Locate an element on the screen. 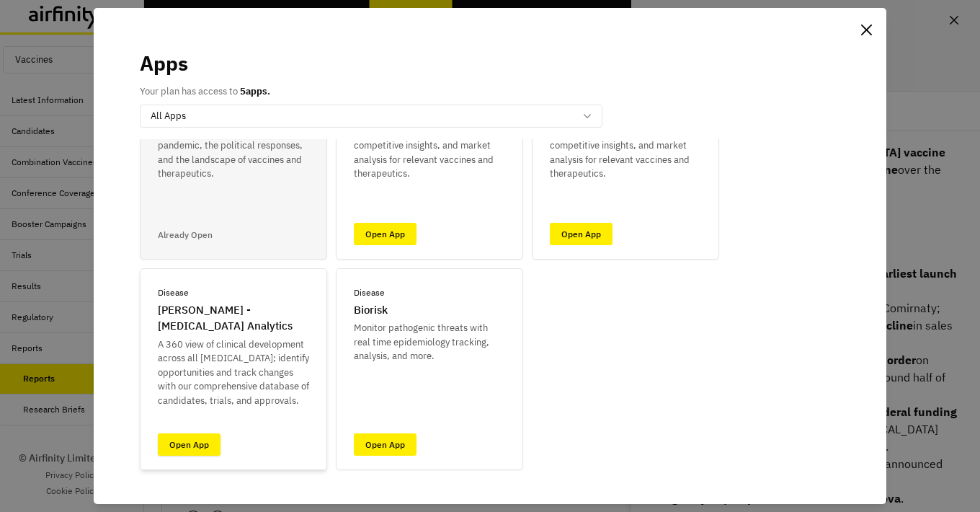  p: Biorisk is located at coordinates (370, 310).